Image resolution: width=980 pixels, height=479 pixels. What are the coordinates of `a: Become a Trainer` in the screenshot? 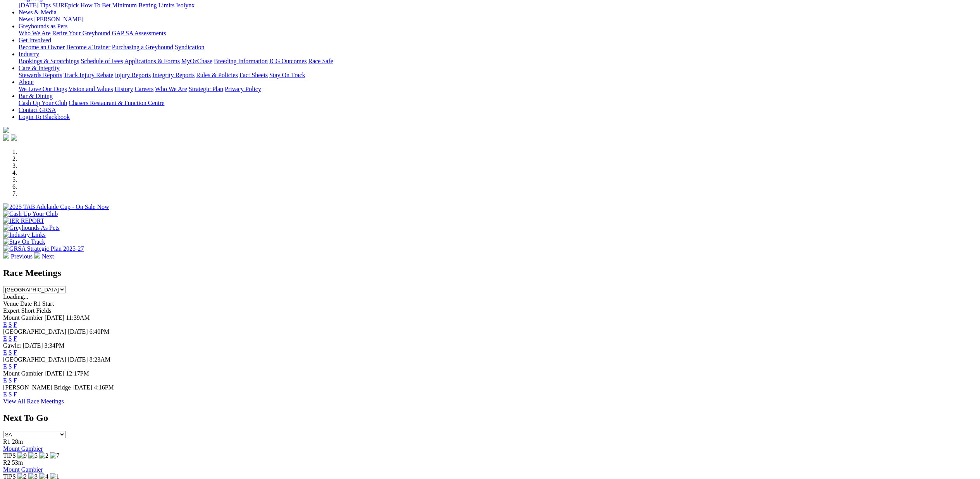 It's located at (89, 47).